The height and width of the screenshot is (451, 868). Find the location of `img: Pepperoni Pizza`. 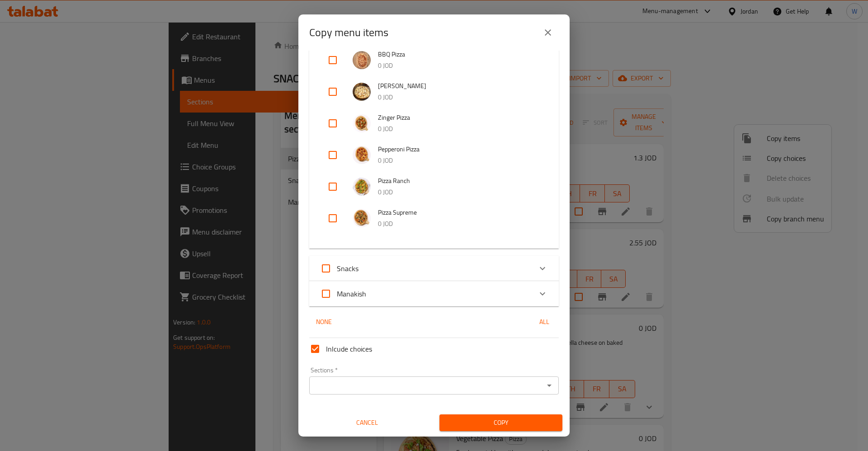

img: Pepperoni Pizza is located at coordinates (362, 155).